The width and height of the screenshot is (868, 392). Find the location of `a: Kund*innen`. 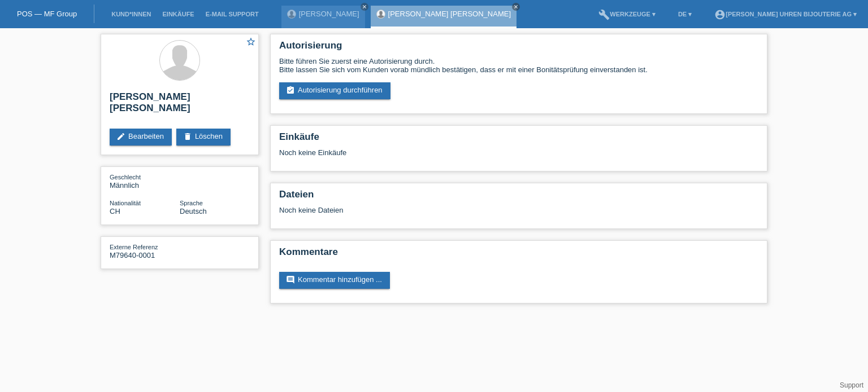

a: Kund*innen is located at coordinates (131, 14).